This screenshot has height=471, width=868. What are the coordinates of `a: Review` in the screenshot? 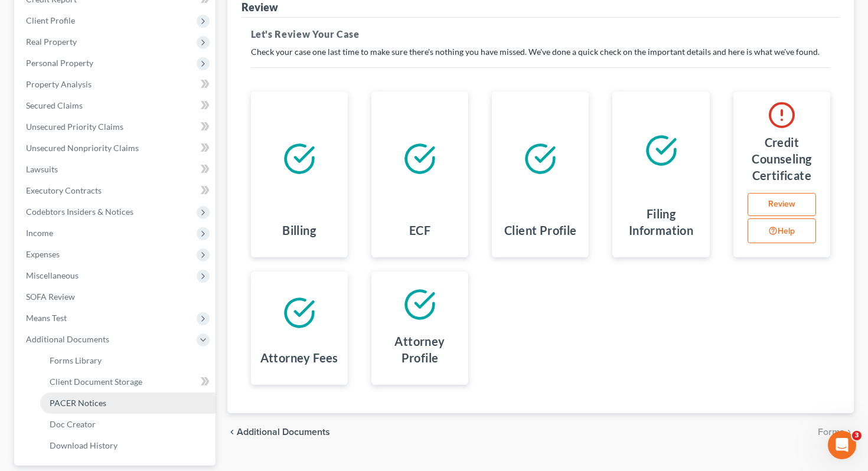 It's located at (782, 205).